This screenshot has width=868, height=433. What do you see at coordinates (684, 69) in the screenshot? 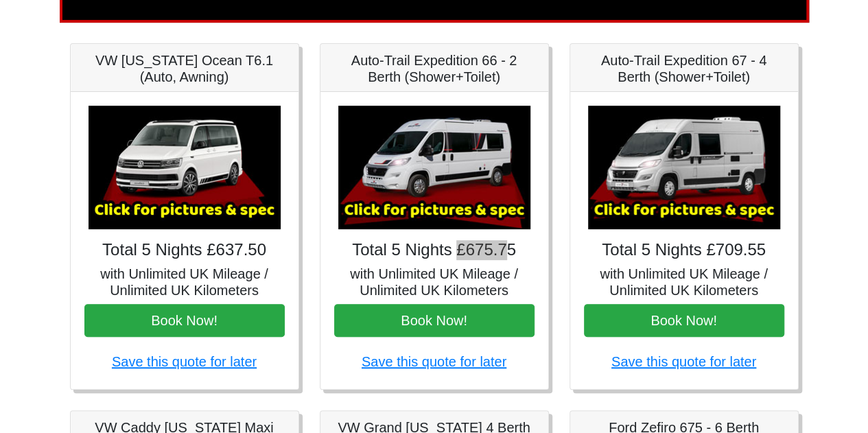
I see `h5: Auto-Trail Expedition 67 - 4 Berth (Shower+Toilet)` at bounding box center [684, 69].